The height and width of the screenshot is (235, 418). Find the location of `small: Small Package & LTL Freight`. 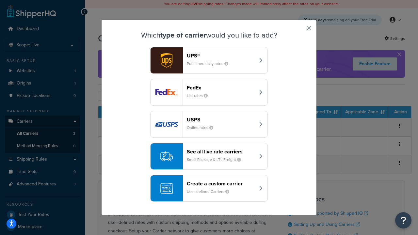

small: Small Package & LTL Freight is located at coordinates (217, 160).